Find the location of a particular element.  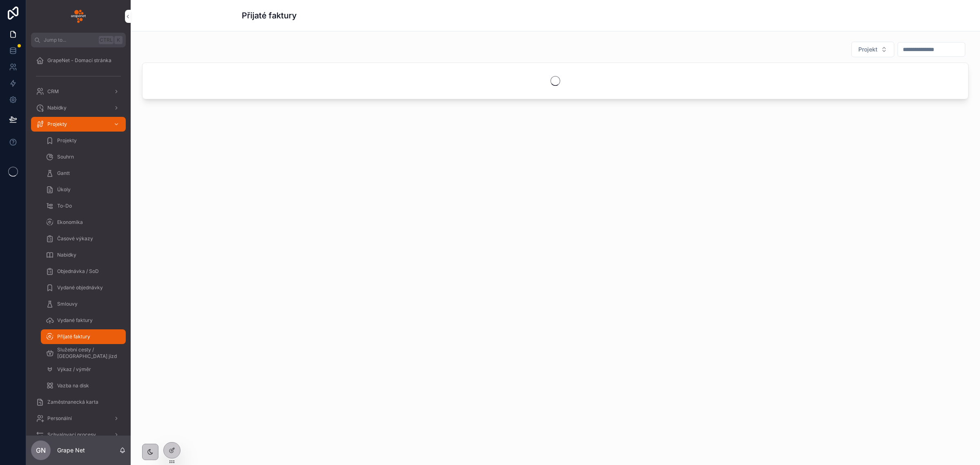

p: Grape Net is located at coordinates (71, 451).